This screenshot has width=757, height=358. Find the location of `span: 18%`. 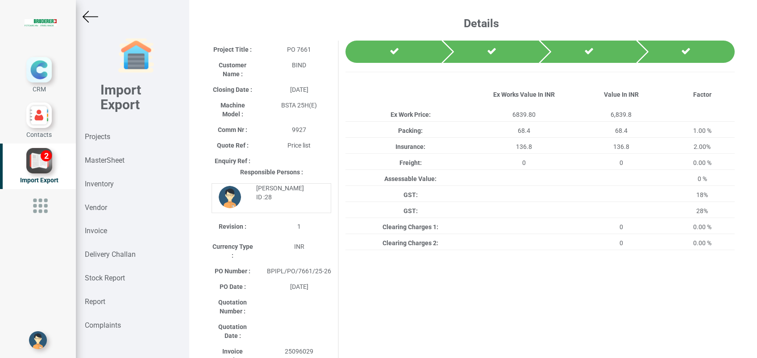

span: 18% is located at coordinates (702, 195).